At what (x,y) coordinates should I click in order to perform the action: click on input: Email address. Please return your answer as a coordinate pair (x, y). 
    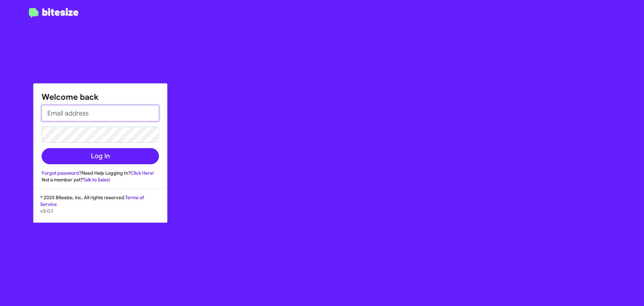
    Looking at the image, I should click on (100, 113).